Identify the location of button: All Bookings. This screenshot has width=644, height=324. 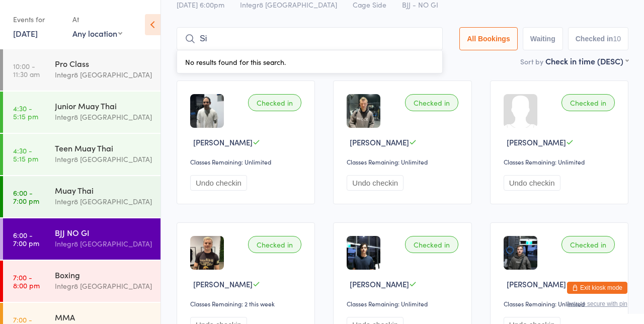
(488, 39).